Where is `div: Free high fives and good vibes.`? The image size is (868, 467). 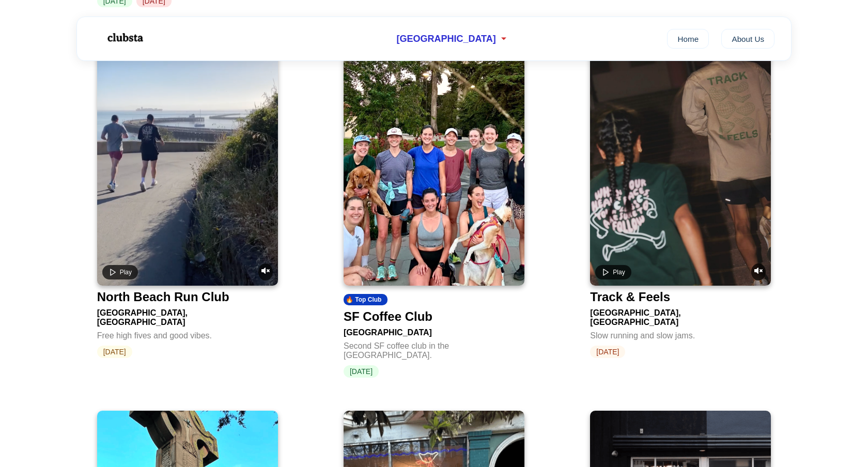
div: Free high fives and good vibes. is located at coordinates (187, 333).